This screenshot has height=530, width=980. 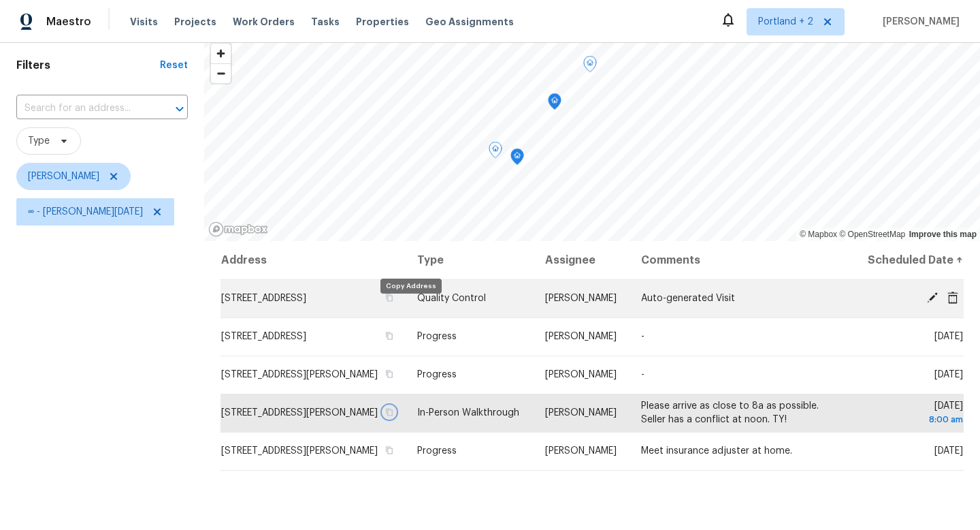 What do you see at coordinates (263, 22) in the screenshot?
I see `span: Work Orders` at bounding box center [263, 22].